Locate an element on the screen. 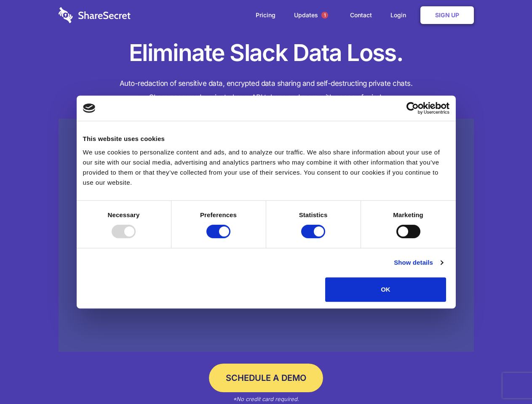  a: Sign Up is located at coordinates (447, 15).